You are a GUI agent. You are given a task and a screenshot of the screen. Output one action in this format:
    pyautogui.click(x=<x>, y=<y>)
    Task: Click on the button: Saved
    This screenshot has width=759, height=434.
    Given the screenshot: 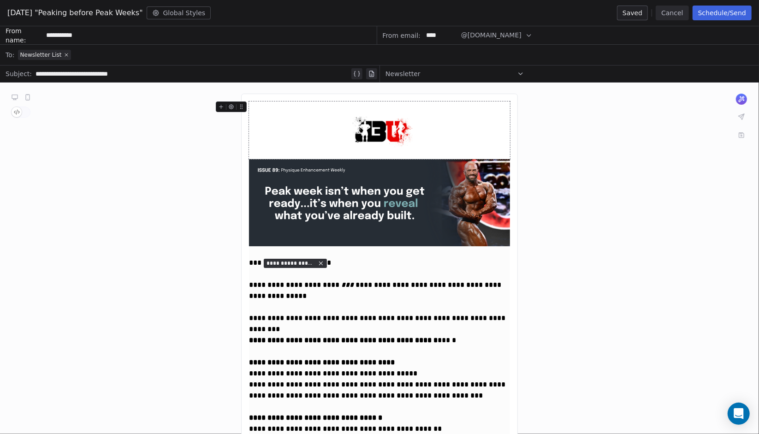 What is the action you would take?
    pyautogui.click(x=633, y=13)
    